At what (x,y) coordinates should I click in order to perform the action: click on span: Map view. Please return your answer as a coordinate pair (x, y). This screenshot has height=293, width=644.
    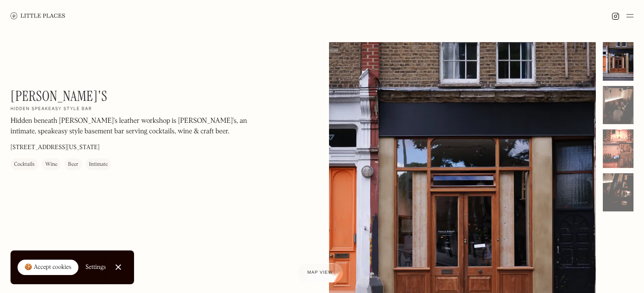
    Looking at the image, I should click on (320, 272).